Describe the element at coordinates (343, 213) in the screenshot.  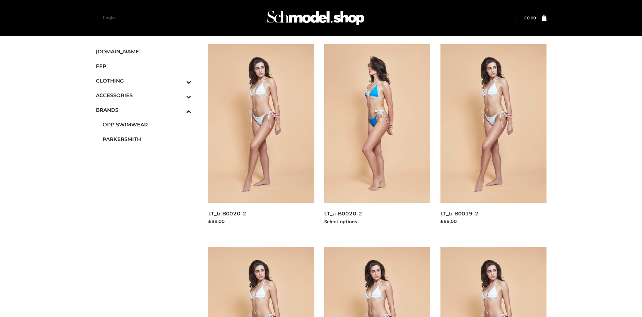
I see `a: LT_a-B0020-2` at that location.